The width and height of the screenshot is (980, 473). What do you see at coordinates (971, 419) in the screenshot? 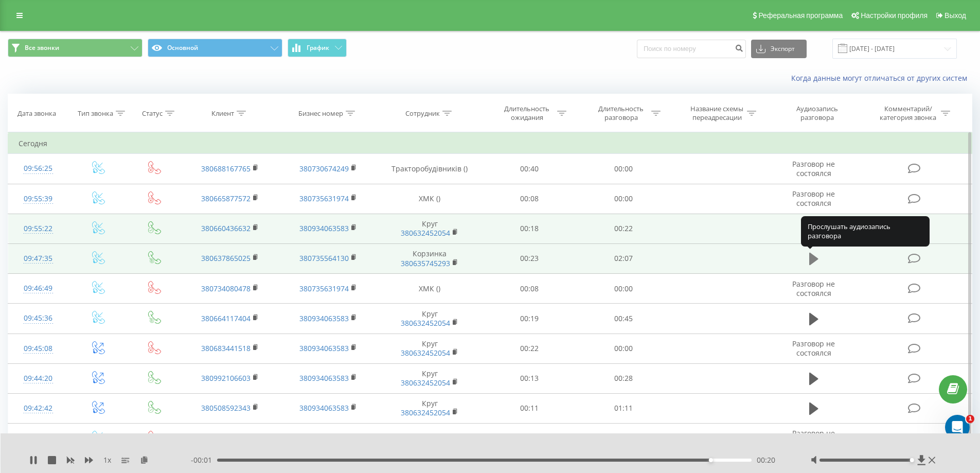
I see `span: 1` at bounding box center [971, 419].